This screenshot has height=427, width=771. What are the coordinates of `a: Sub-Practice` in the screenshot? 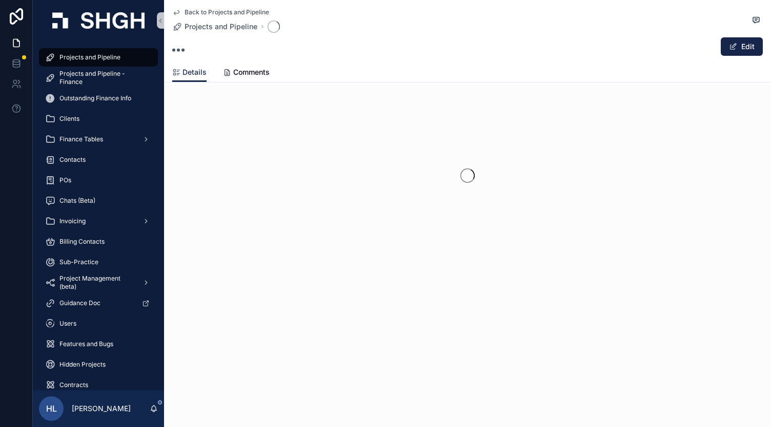 It's located at (98, 262).